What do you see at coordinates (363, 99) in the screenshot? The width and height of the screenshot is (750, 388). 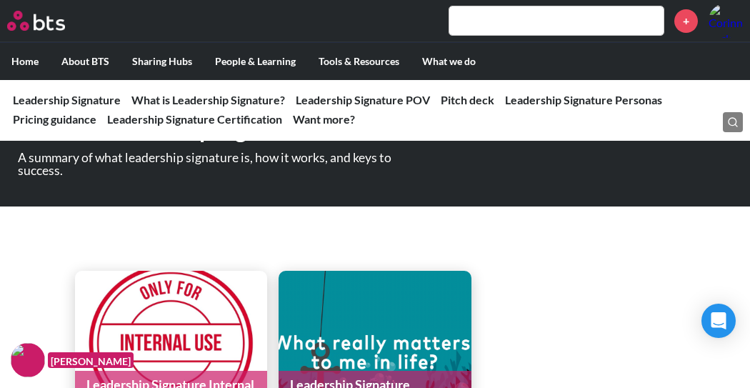 I see `a: Leadership Signature POV` at bounding box center [363, 99].